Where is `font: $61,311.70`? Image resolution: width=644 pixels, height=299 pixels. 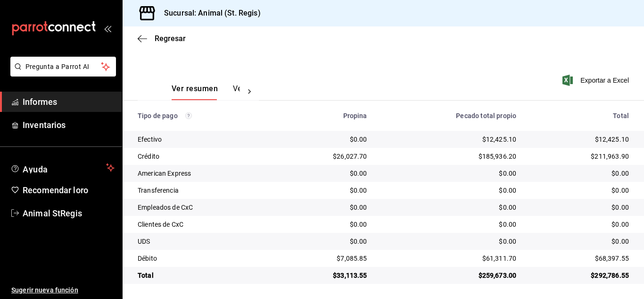 font: $61,311.70 is located at coordinates (499, 258).